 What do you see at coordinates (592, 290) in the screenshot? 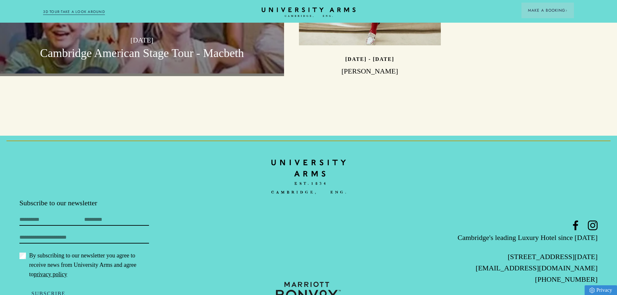
I see `img: Privacy` at bounding box center [592, 290].